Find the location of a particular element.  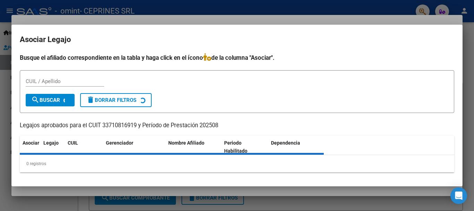

div: 0 registros is located at coordinates (237, 164).